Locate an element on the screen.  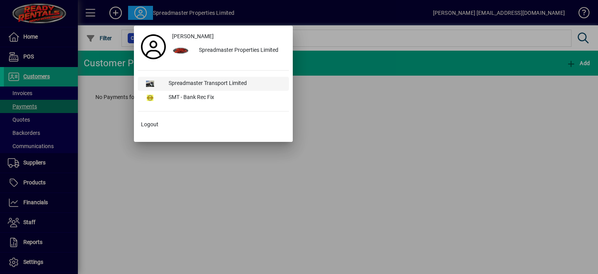
button: SMT - Bank Rec Fix is located at coordinates (213, 98).